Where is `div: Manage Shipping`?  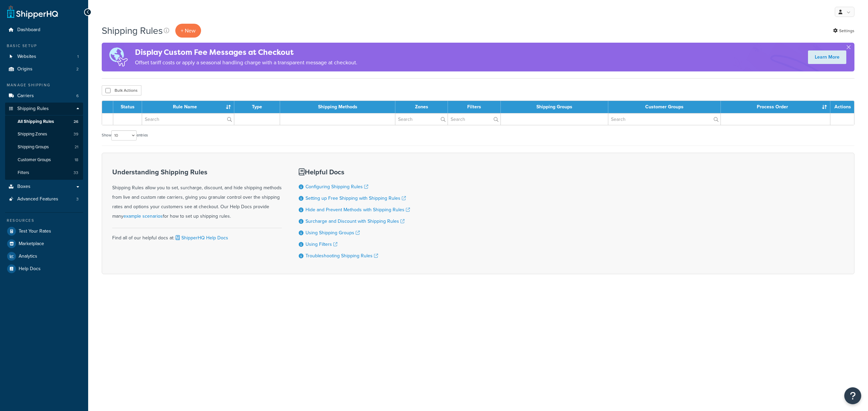 div: Manage Shipping is located at coordinates (44, 85).